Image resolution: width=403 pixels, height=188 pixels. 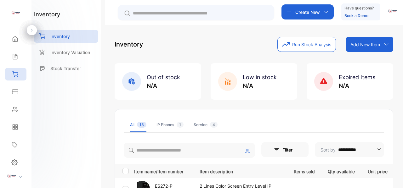 I want to click on button: avatar, so click(x=393, y=12).